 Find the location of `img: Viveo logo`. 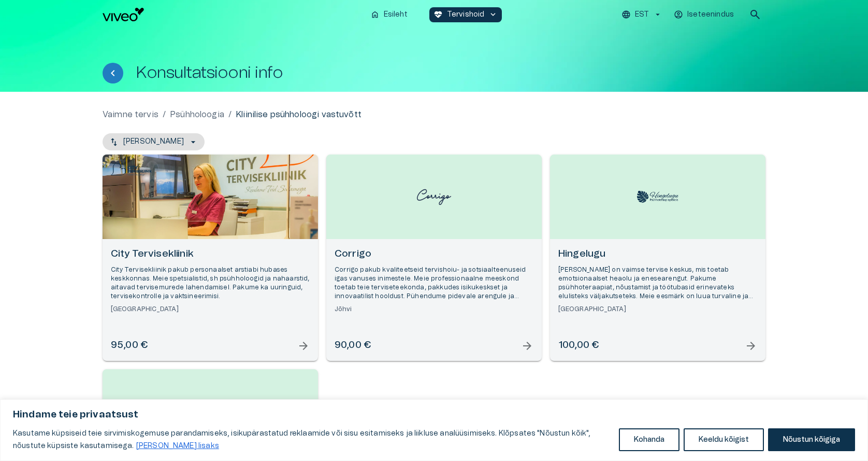

img: Viveo logo is located at coordinates (123, 15).